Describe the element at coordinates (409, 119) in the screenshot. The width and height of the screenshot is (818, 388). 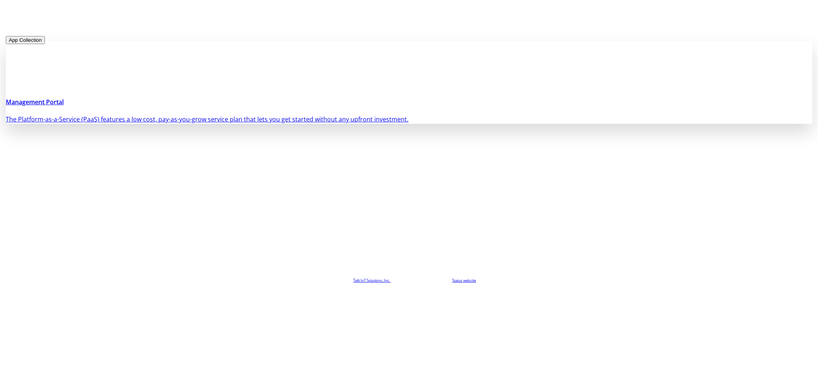
I see `p: The Platform-as-a-Service (PaaS) features a low cost, pay-as-you-grow service plan that lets you ...` at that location.